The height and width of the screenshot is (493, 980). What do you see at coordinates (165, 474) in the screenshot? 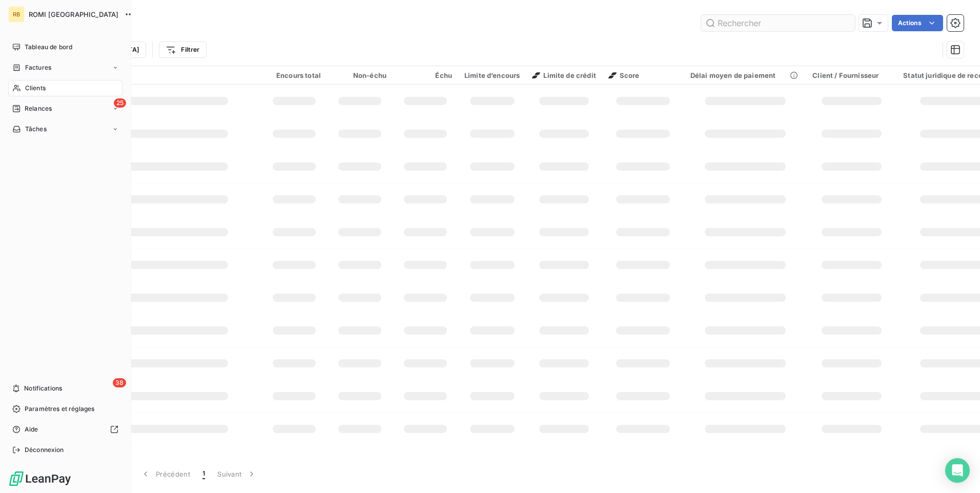
I see `button: Précédent` at bounding box center [165, 474].